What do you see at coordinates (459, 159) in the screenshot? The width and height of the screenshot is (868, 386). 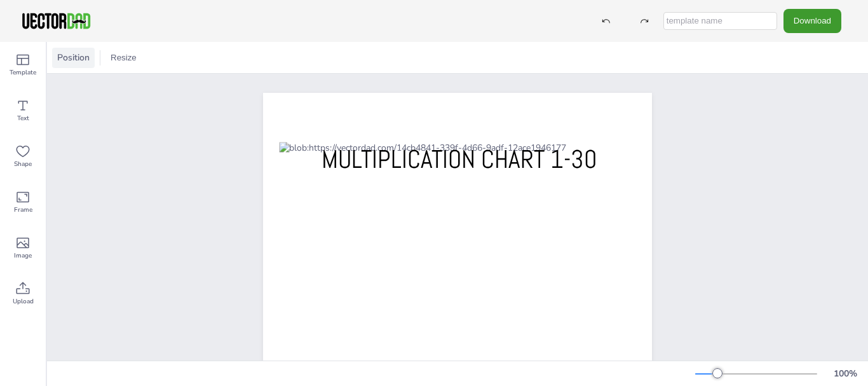 I see `span: MULTIPLICATION CHART 1-30` at bounding box center [459, 159].